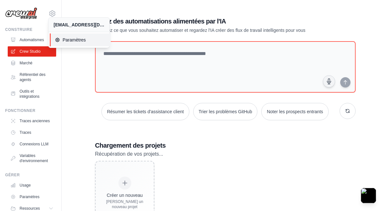  What do you see at coordinates (32, 132) in the screenshot?
I see `a: Traces` at bounding box center [32, 132].